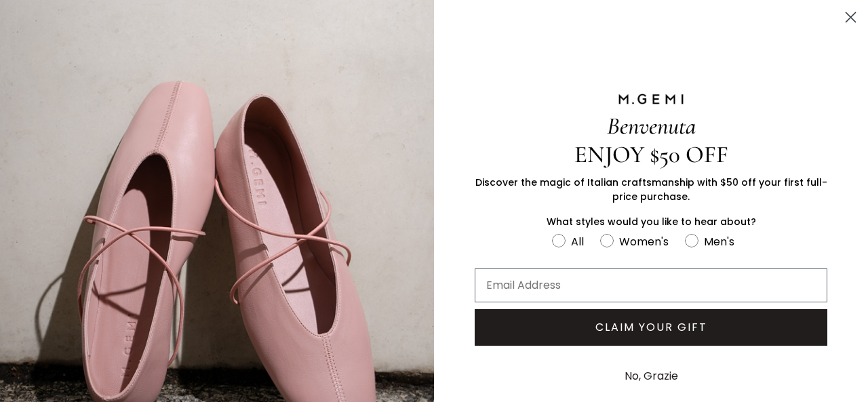  Describe the element at coordinates (651, 99) in the screenshot. I see `img: M.GEMI` at that location.